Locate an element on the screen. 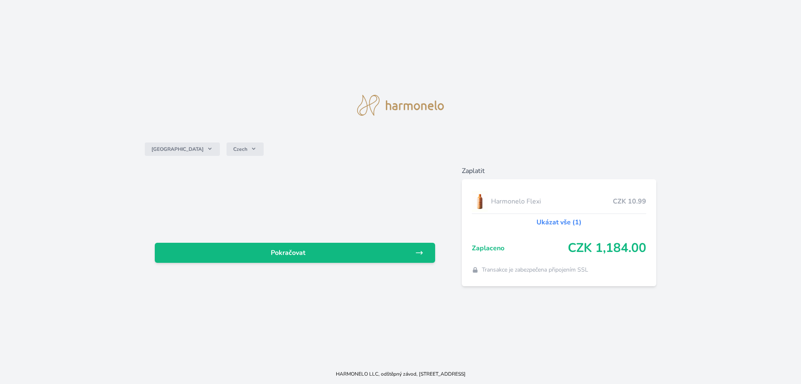 This screenshot has height=384, width=801. span: Pokračovat is located at coordinates (288, 252).